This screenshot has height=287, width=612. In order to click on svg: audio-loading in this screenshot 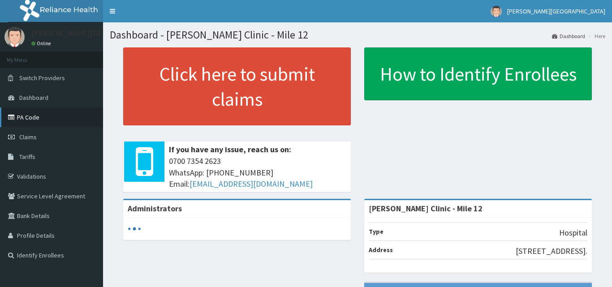, I will do `click(135, 229)`.